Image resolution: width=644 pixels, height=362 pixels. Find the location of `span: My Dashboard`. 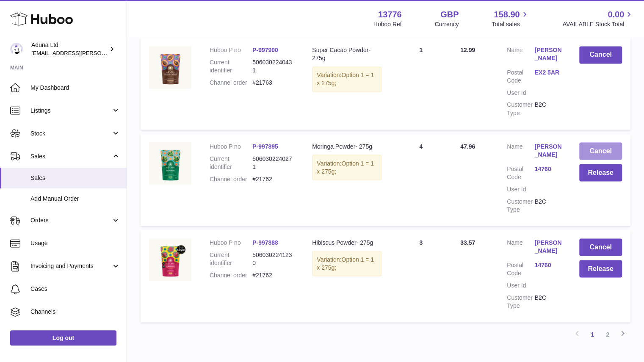

span: My Dashboard is located at coordinates (75, 87).